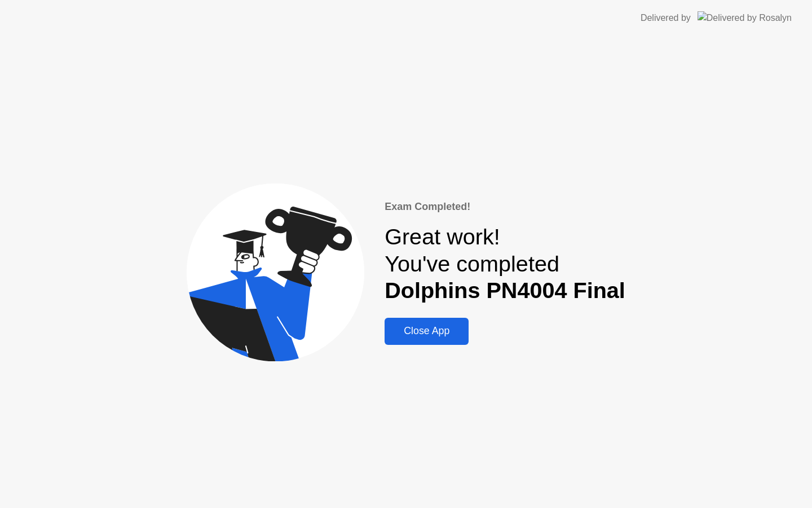  What do you see at coordinates (427, 331) in the screenshot?
I see `button: Close App` at bounding box center [427, 331].